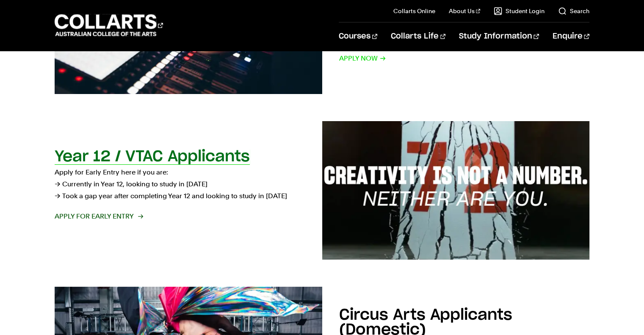 The height and width of the screenshot is (335, 644). I want to click on a: Student Login, so click(519, 11).